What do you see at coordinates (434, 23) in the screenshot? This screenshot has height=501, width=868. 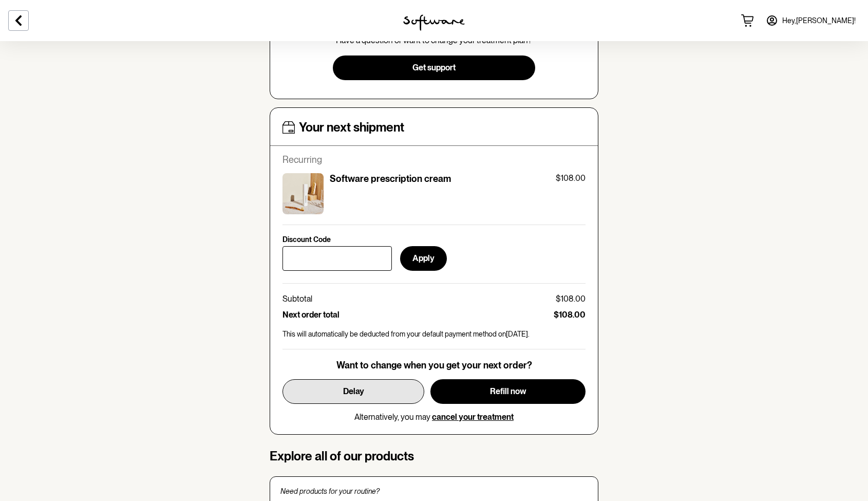 I see `img: software logo` at bounding box center [434, 23].